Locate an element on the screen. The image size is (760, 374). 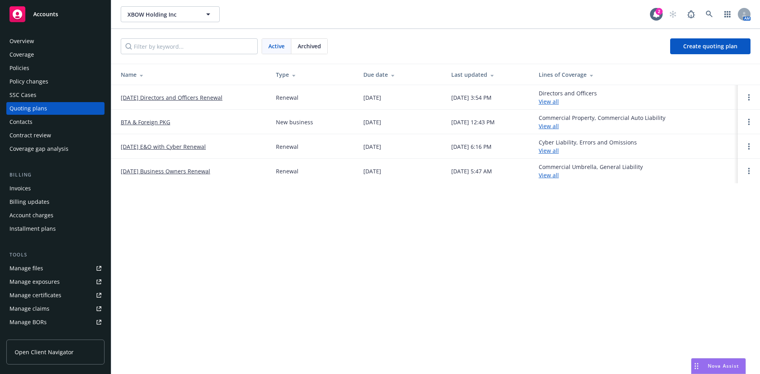
a: Contacts is located at coordinates (55, 122).